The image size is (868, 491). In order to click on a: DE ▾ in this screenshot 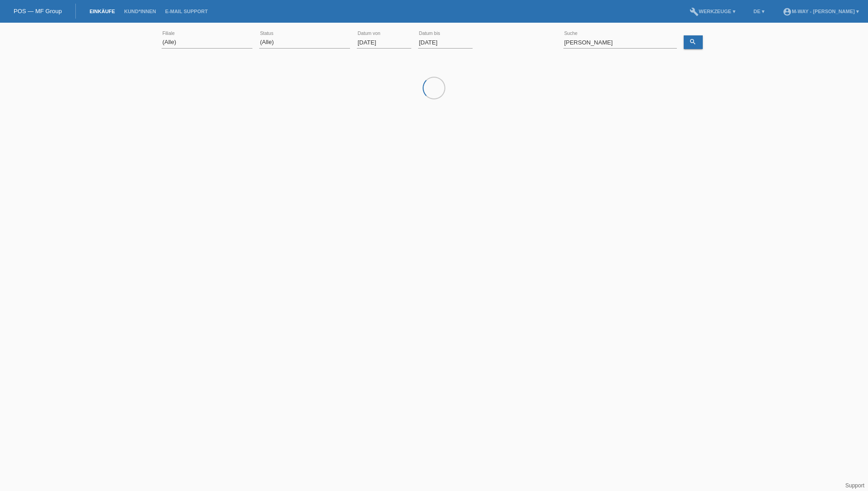, I will do `click(759, 11)`.